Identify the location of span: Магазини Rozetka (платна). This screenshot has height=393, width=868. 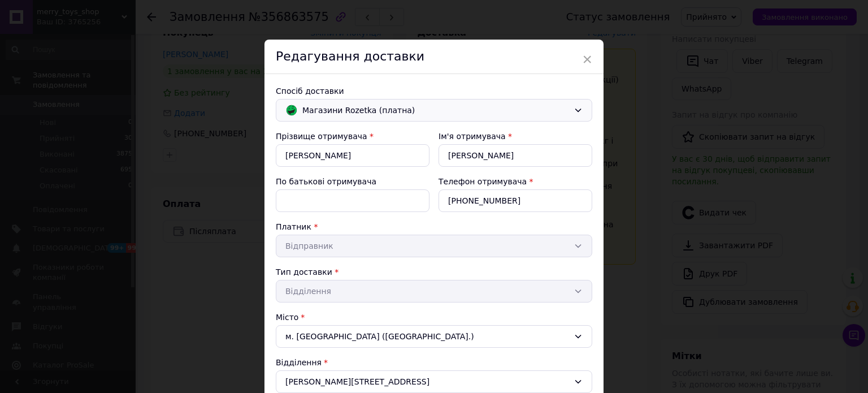
(435, 110).